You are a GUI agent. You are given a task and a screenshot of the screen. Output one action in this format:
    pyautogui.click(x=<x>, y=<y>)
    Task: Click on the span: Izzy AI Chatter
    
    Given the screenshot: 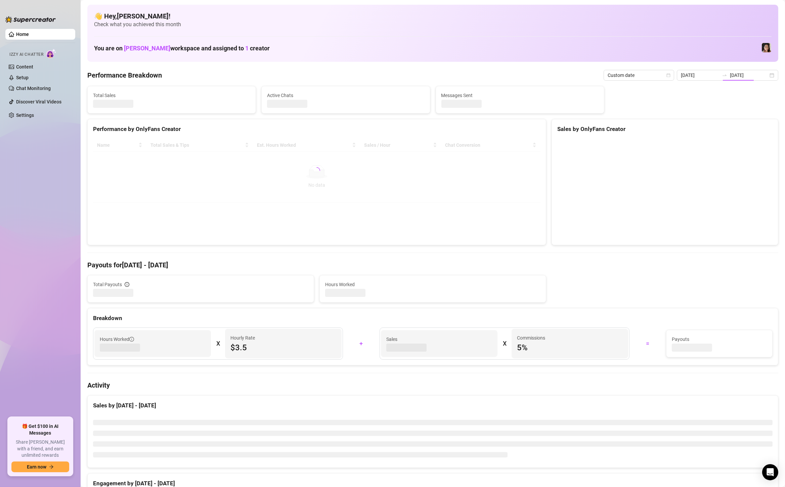 What is the action you would take?
    pyautogui.click(x=26, y=54)
    